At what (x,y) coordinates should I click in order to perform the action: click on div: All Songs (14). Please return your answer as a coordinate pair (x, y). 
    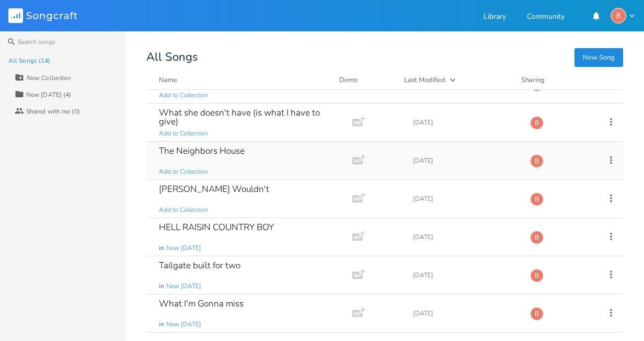
    Looking at the image, I should click on (29, 61).